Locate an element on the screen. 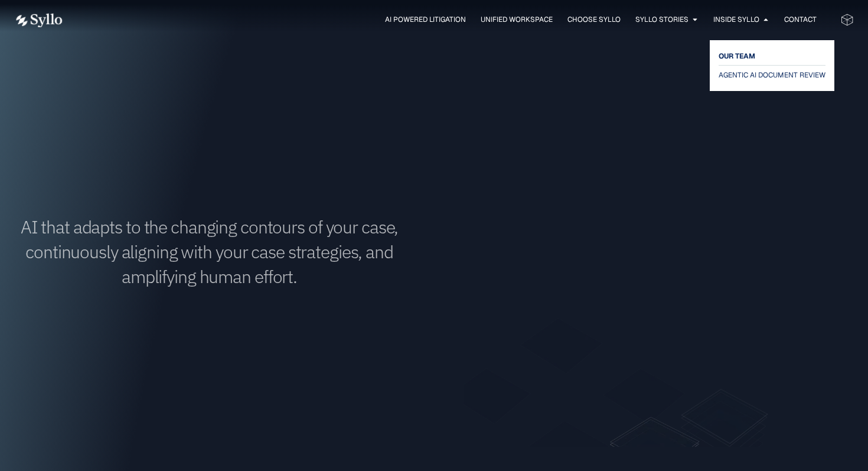  a: Contact is located at coordinates (800, 20).